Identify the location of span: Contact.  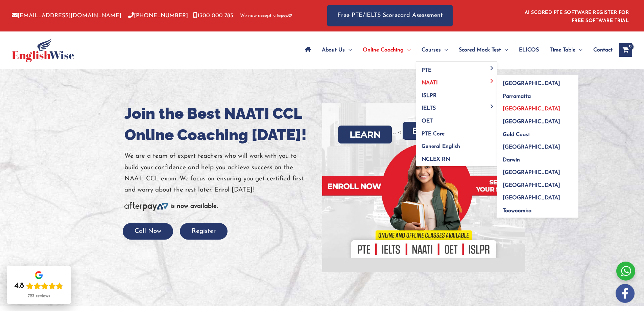
(603, 50).